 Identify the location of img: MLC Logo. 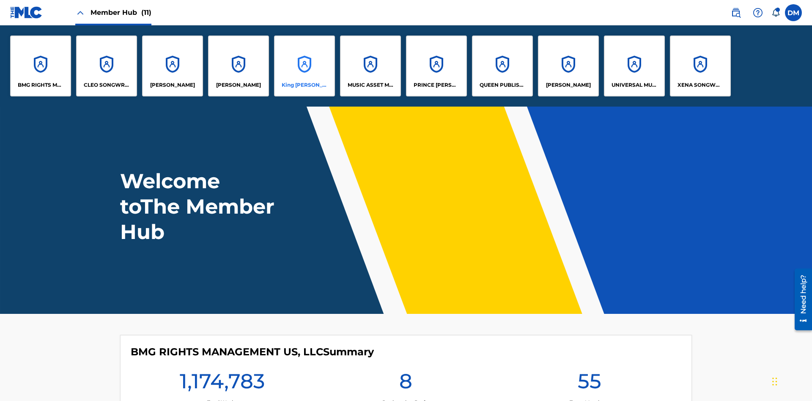
(26, 12).